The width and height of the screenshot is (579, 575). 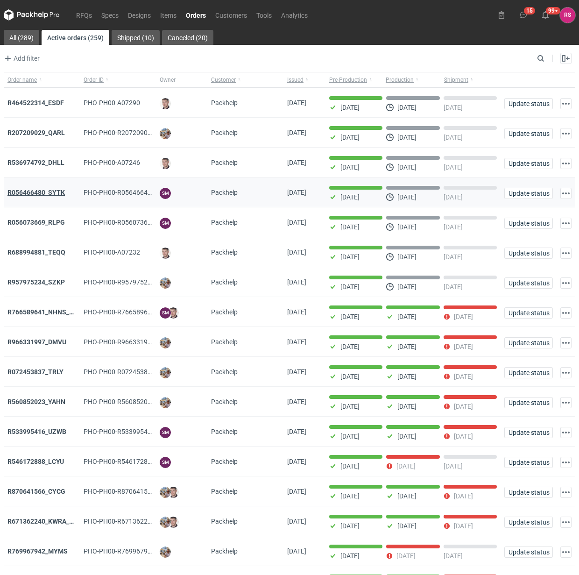 I want to click on span: Shipment, so click(x=456, y=80).